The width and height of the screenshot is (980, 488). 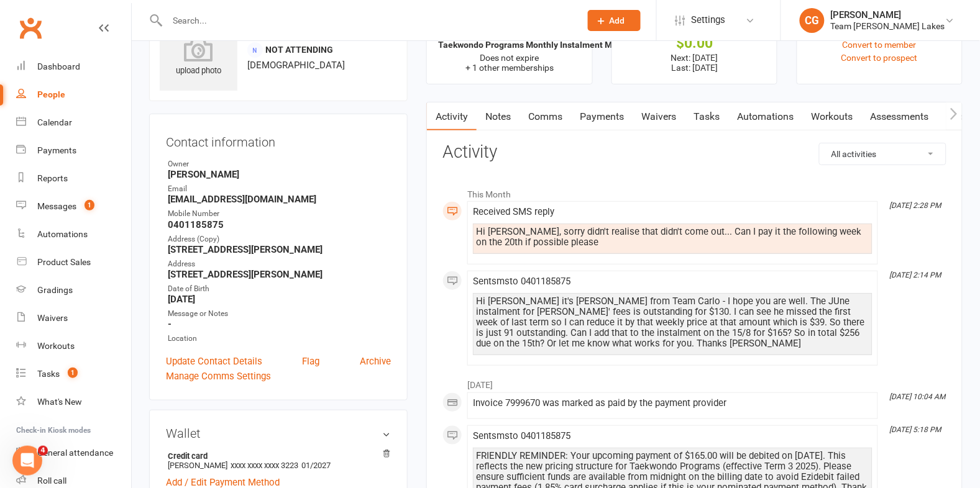 What do you see at coordinates (199, 57) in the screenshot?
I see `div: upload photo` at bounding box center [199, 57].